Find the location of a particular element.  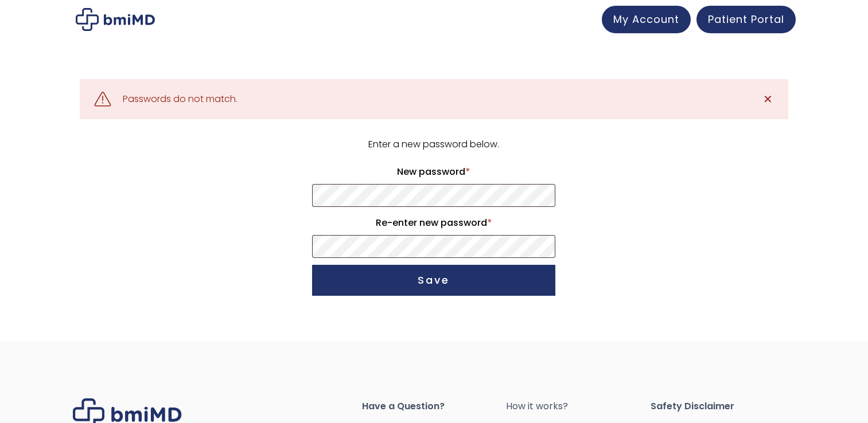

a: How it works? is located at coordinates (578, 406).